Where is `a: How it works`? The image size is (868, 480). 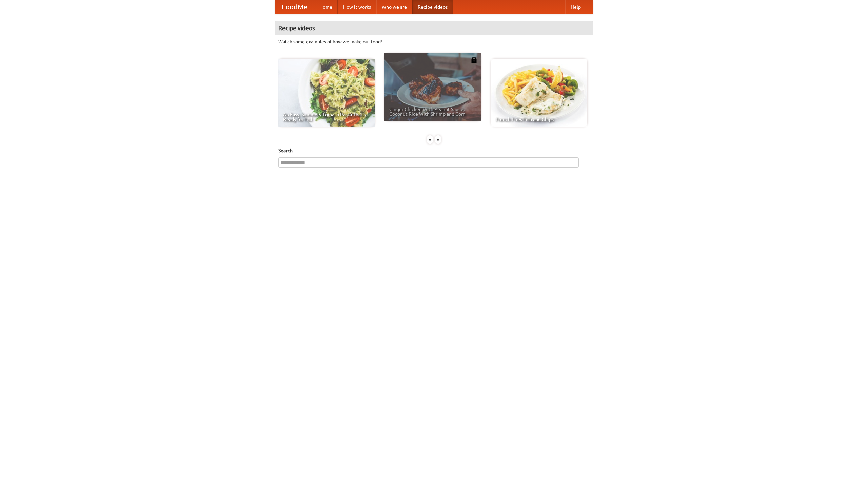 a: How it works is located at coordinates (357, 7).